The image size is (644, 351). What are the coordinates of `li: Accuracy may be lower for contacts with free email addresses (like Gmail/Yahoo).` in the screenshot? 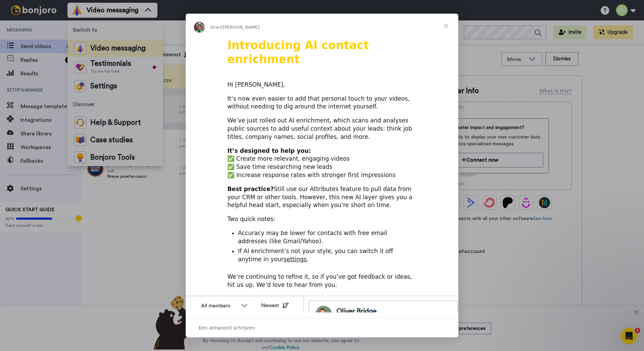 It's located at (327, 238).